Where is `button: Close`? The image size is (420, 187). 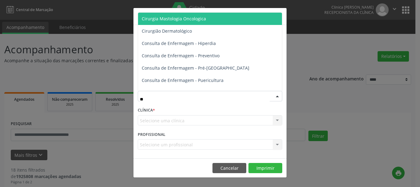 button: Close is located at coordinates (280, 15).